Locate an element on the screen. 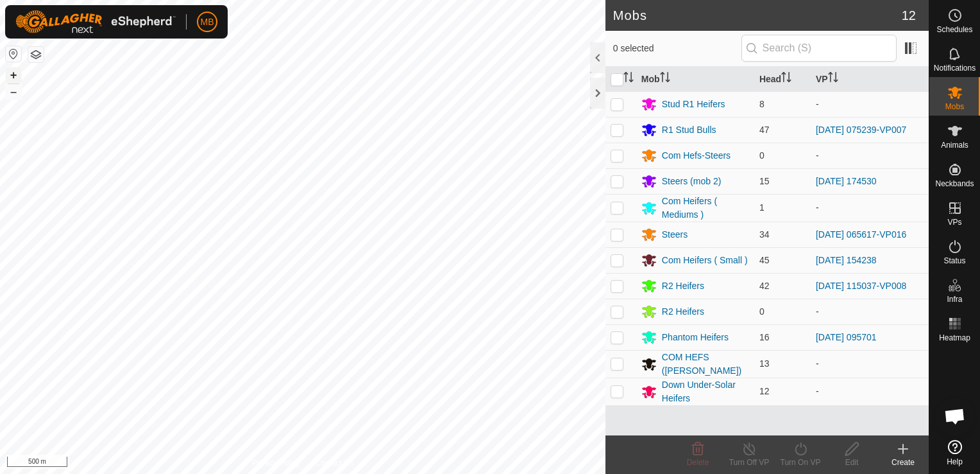 This screenshot has height=474, width=980. span: 34 is located at coordinates (765, 234).